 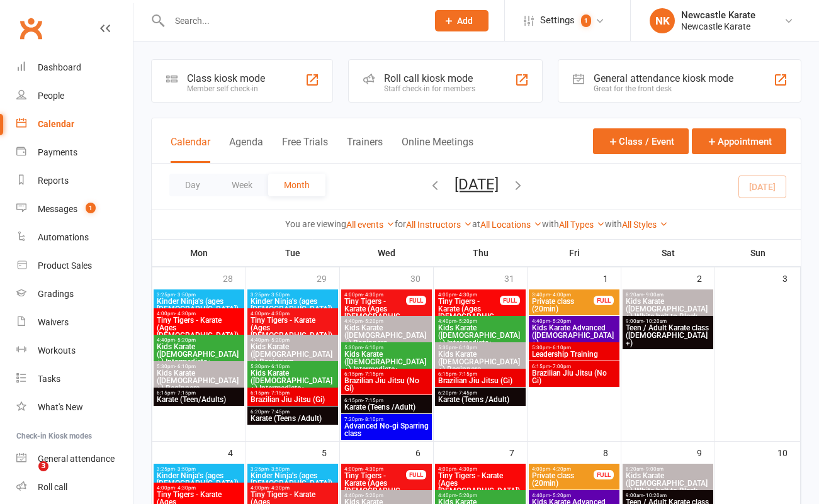 I want to click on div: General attendance, so click(x=76, y=459).